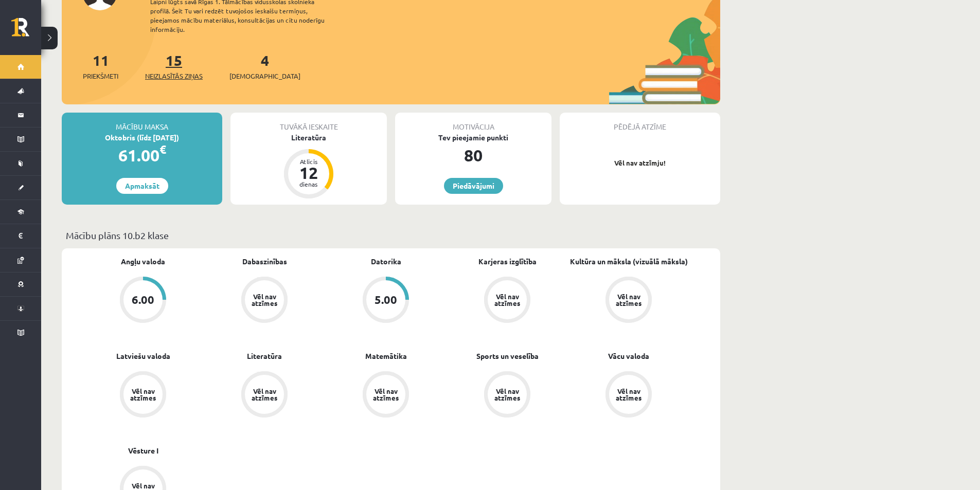 This screenshot has height=490, width=980. What do you see at coordinates (640, 163) in the screenshot?
I see `p: Vēl nav atzīmju!` at bounding box center [640, 163].